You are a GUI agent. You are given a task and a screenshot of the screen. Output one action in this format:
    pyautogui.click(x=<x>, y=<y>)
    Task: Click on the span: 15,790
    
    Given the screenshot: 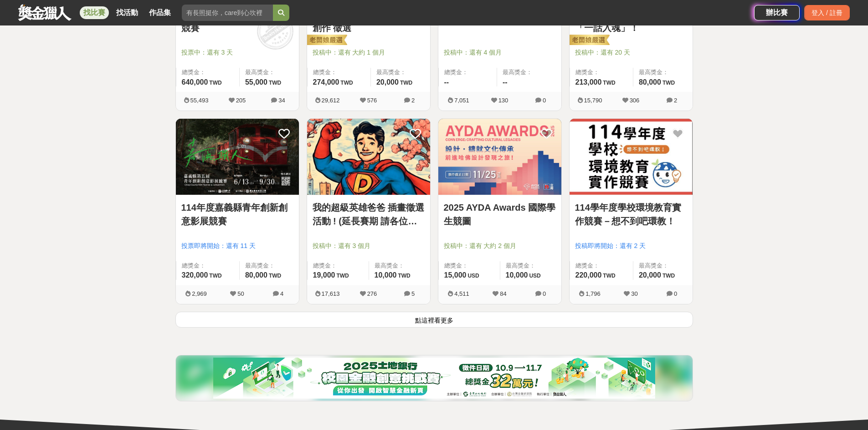 What is the action you would take?
    pyautogui.click(x=593, y=100)
    